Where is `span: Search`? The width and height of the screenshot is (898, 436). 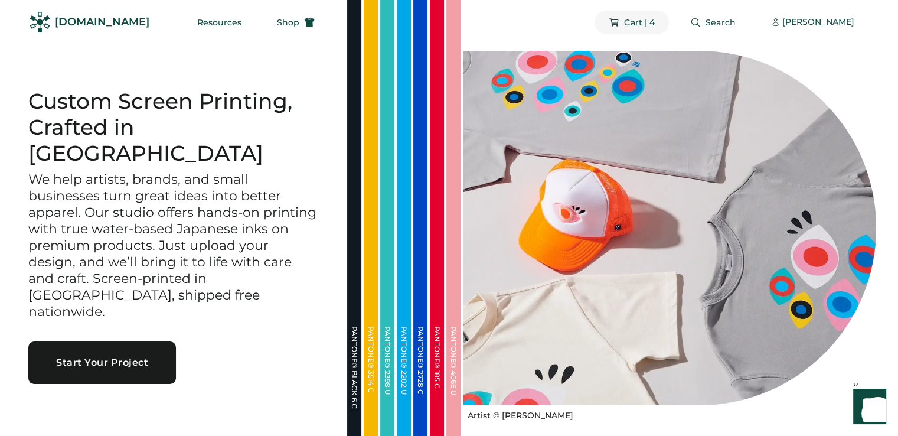 span: Search is located at coordinates (720, 22).